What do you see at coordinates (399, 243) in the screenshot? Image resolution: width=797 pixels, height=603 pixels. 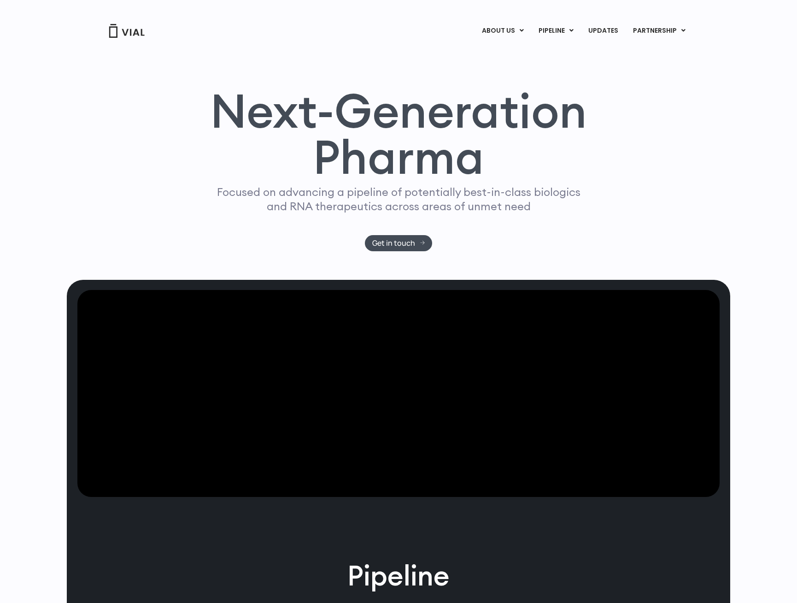 I see `a: Get in touch` at bounding box center [399, 243].